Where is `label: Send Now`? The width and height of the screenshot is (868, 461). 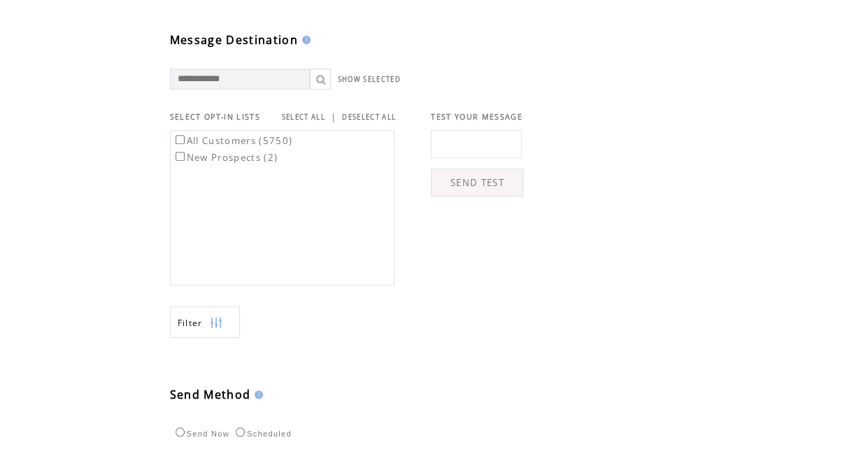
label: Send Now is located at coordinates (200, 434).